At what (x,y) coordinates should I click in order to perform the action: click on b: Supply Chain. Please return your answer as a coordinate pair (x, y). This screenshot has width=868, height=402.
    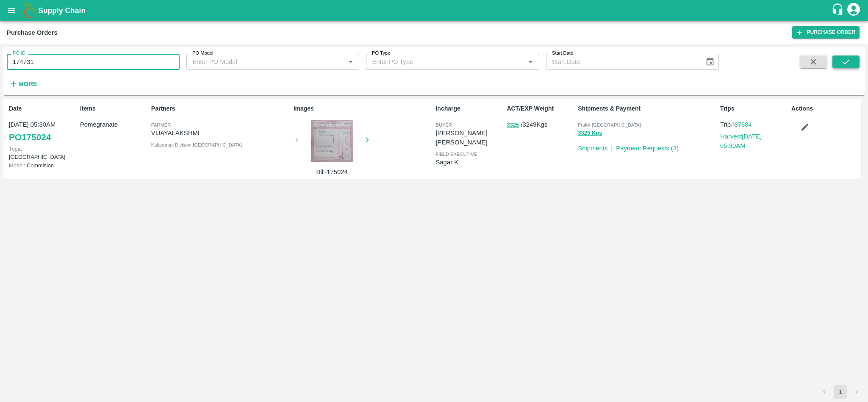
    Looking at the image, I should click on (62, 10).